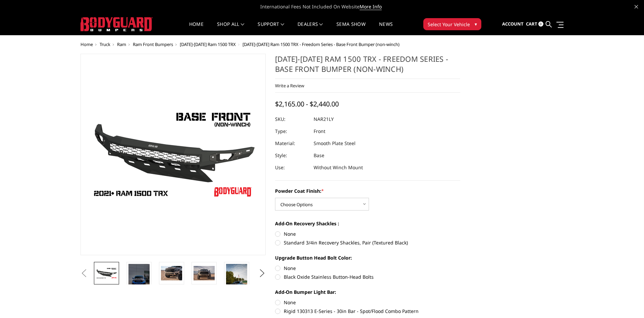  Describe the element at coordinates (368, 277) in the screenshot. I see `label: Black Oxide Stainless Button-Head Bolts` at that location.